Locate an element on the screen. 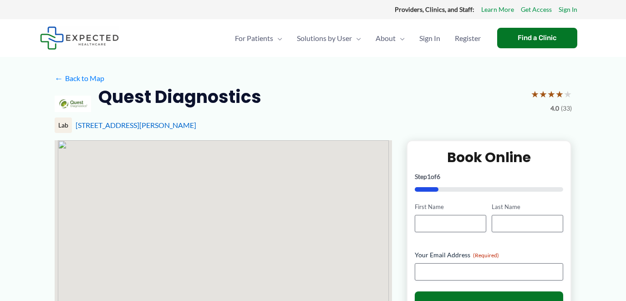  span: 6 is located at coordinates (439, 176).